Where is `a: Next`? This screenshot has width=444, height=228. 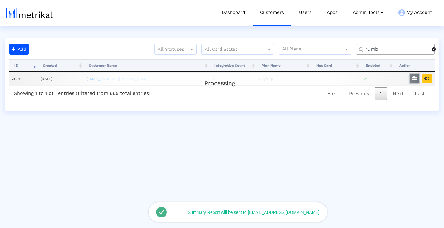
a: Next is located at coordinates (398, 94).